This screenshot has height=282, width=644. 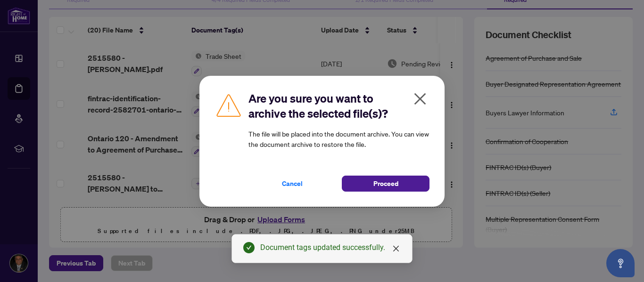 What do you see at coordinates (339, 106) in the screenshot?
I see `h2: Are you sure you want to archive the selected file(s)?` at bounding box center [339, 106].